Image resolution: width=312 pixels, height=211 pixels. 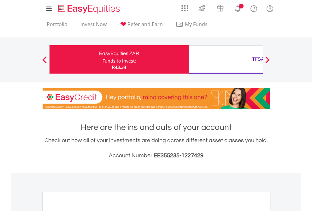 What do you see at coordinates (145, 24) in the screenshot?
I see `span: Refer and Earn` at bounding box center [145, 24].